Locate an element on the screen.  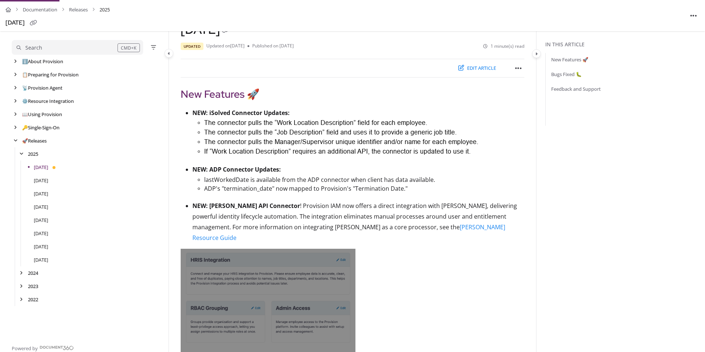
a: January 2025 is located at coordinates (41, 260).